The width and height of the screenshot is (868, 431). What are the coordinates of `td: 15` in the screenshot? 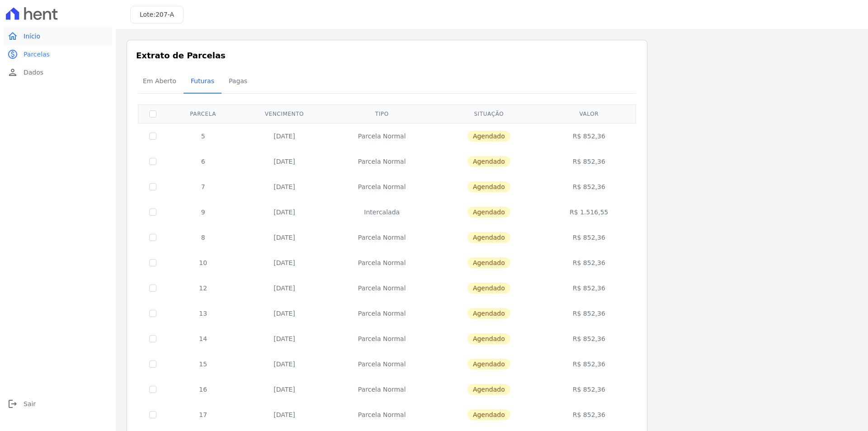 It's located at (203, 364).